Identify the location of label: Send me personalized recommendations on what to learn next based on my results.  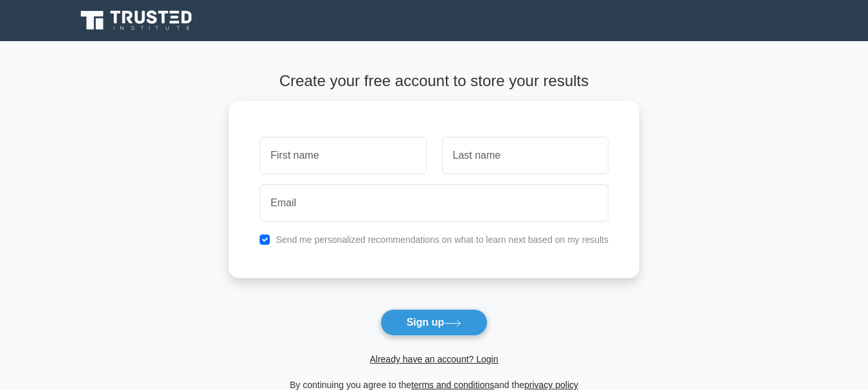
(442, 239).